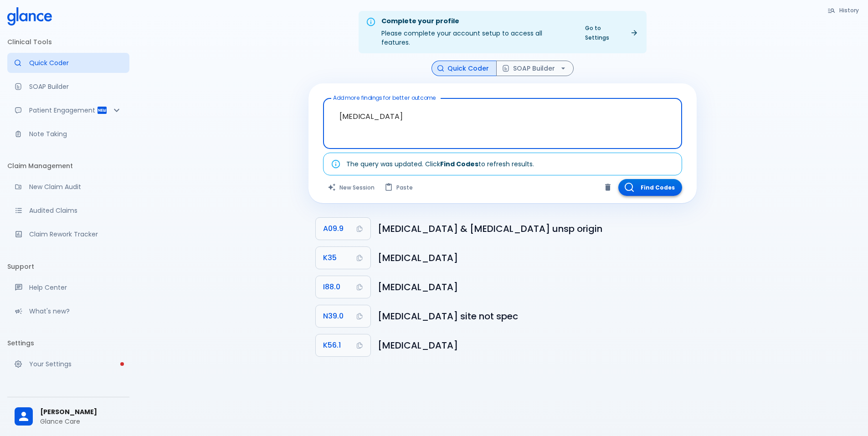 The width and height of the screenshot is (868, 436). I want to click on div: Please complete your account setup to access all features., so click(477, 32).